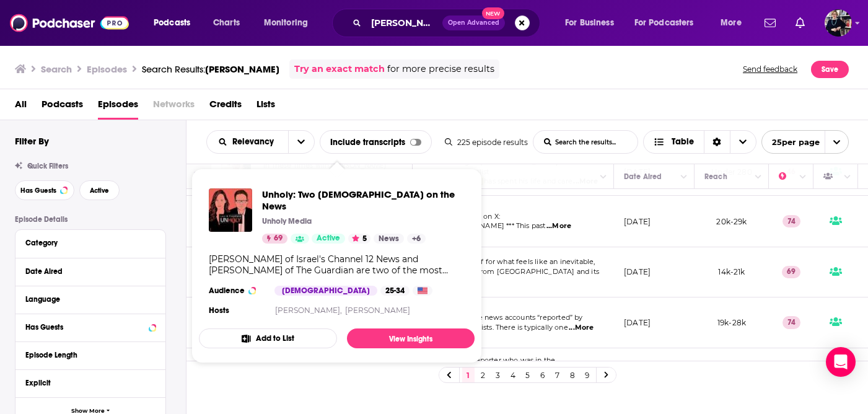  I want to click on button: Choose View, so click(700, 142).